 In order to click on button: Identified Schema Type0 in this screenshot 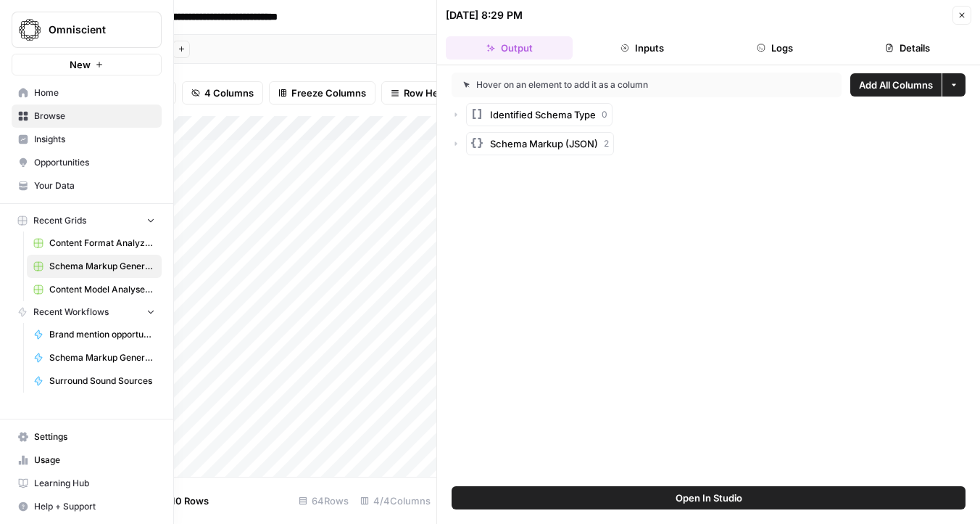, I will do `click(539, 115)`.